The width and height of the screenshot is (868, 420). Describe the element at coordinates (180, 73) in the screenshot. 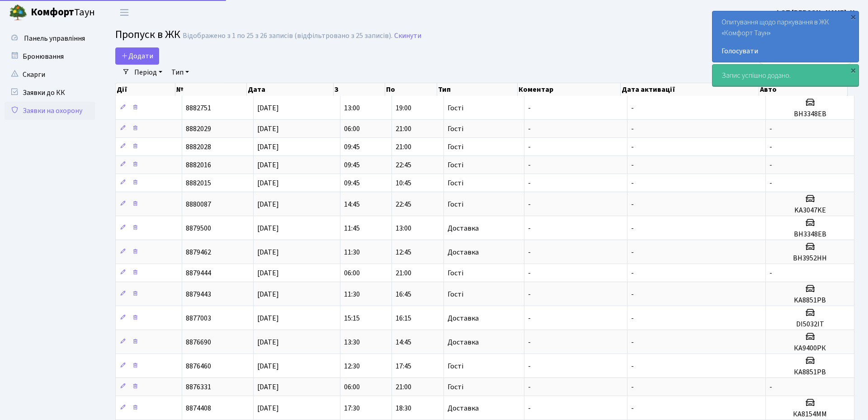

I see `a: Тип` at that location.